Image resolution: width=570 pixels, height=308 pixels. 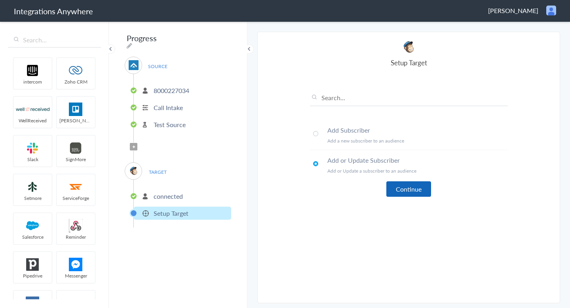 I want to click on img: user.png, so click(x=551, y=10).